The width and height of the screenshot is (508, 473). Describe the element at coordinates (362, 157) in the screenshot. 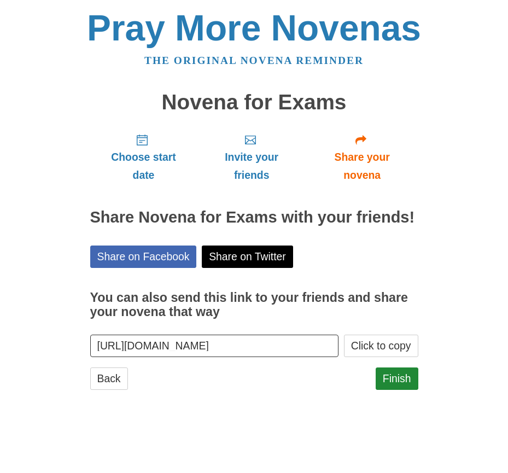

I see `a: Share your novena` at that location.